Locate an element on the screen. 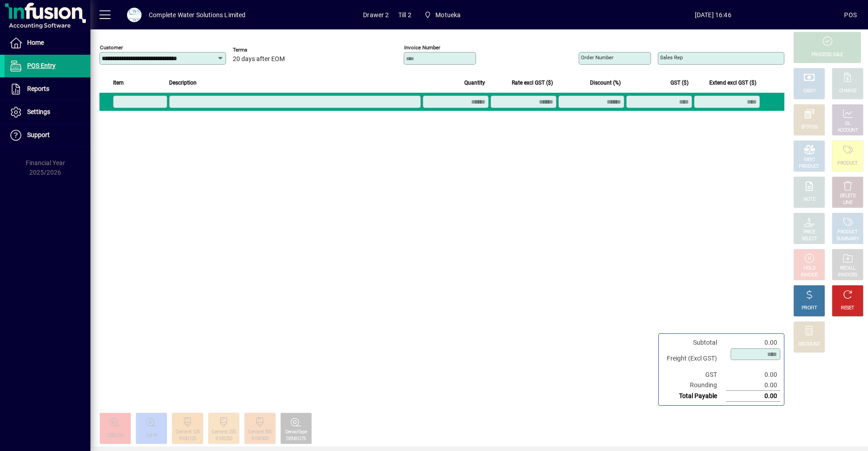 The height and width of the screenshot is (451, 868). div: Cement 250 is located at coordinates (223, 432).